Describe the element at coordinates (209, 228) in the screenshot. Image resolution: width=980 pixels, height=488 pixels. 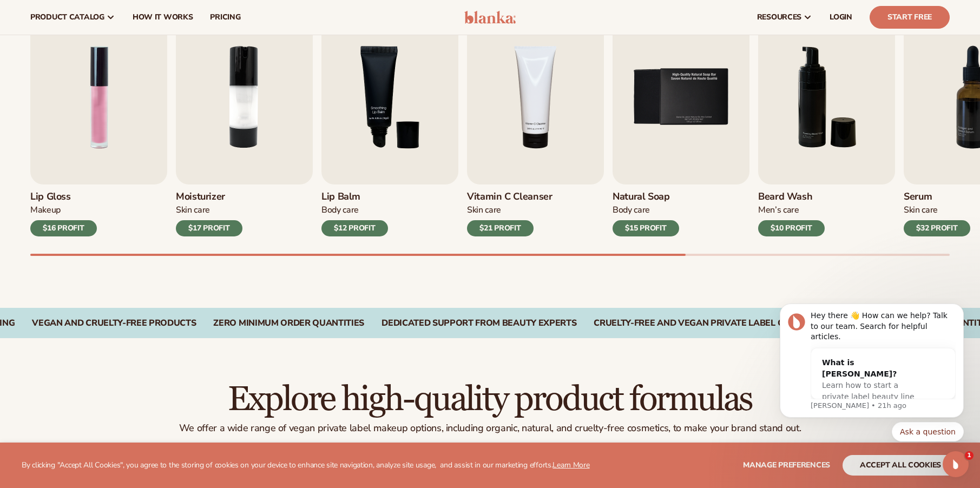
I see `div: $17 PROFIT` at that location.